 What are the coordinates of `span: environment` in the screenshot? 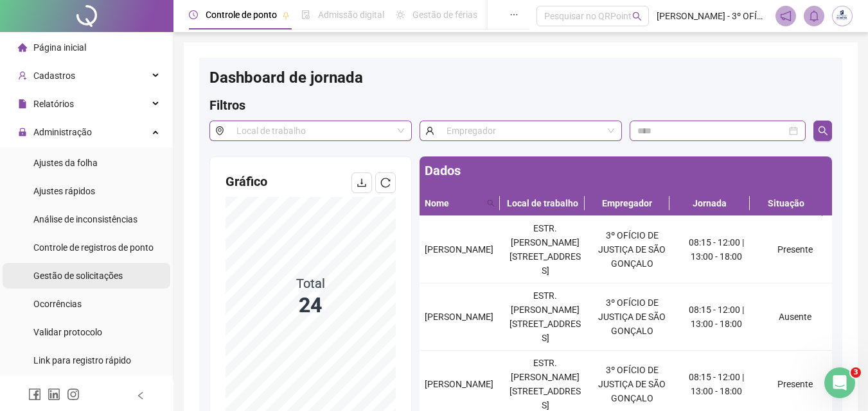 It's located at (219, 131).